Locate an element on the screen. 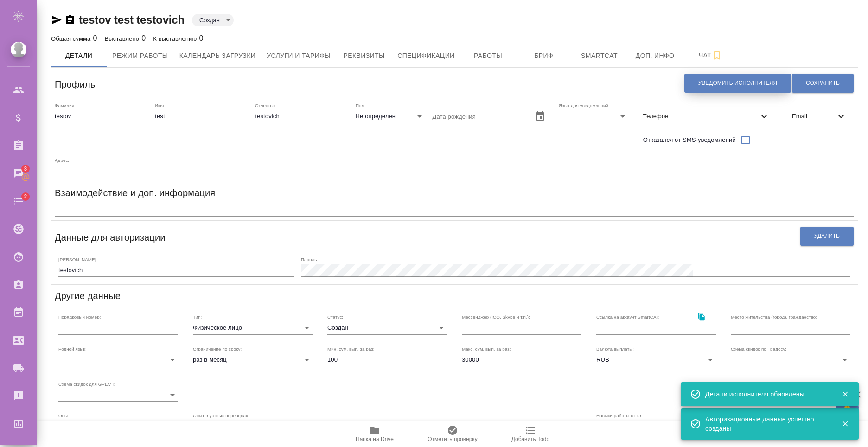 The width and height of the screenshot is (868, 447). label: Статус: is located at coordinates (336, 317).